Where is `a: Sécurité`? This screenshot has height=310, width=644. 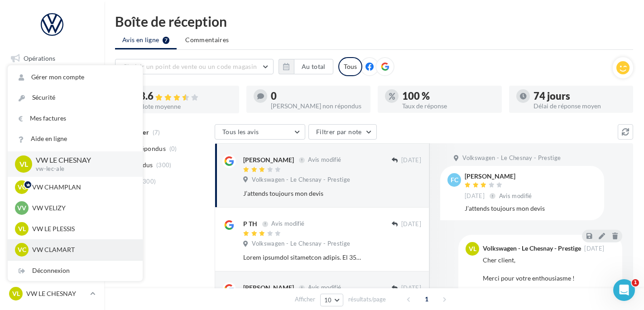 a: Sécurité is located at coordinates (75, 97).